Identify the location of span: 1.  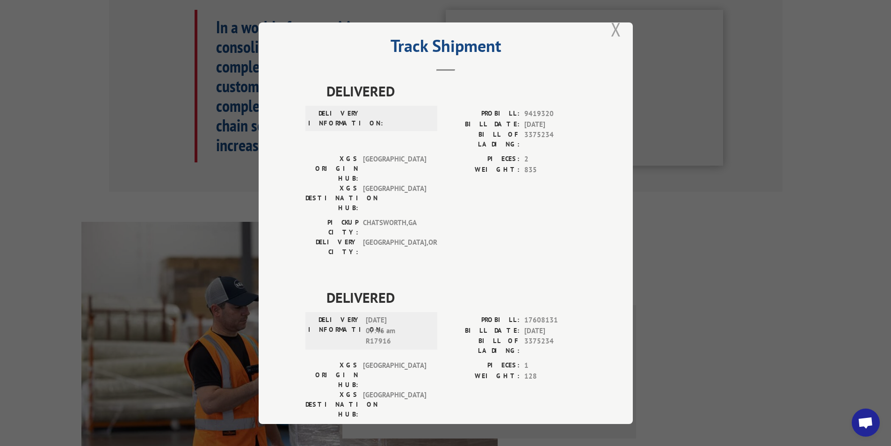
(555, 365).